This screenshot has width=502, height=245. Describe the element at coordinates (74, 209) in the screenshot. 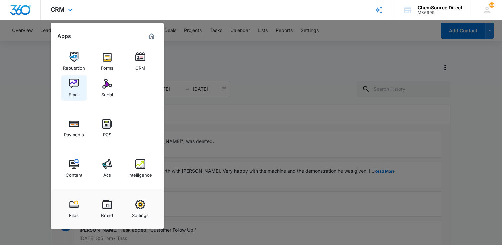

I see `a: Files` at that location.